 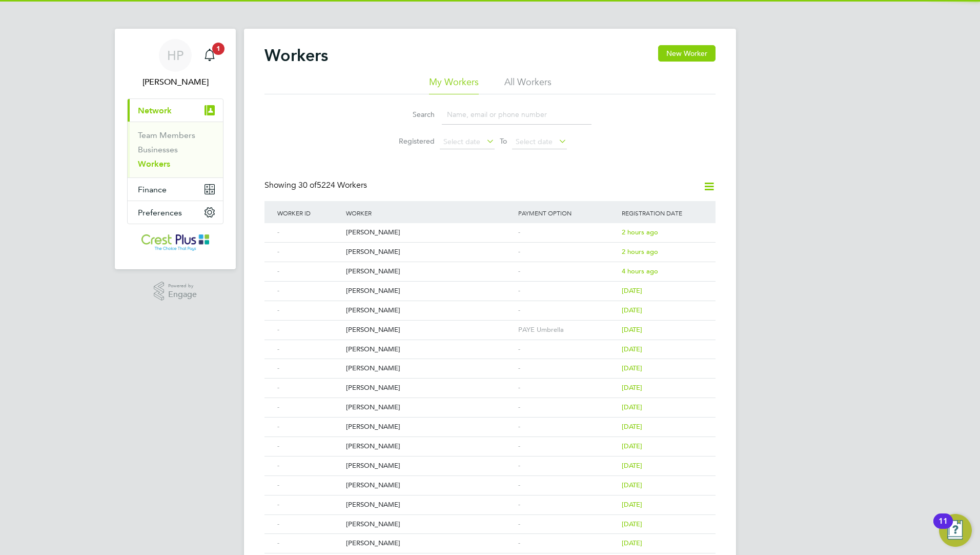 I want to click on div: Worker ID, so click(x=309, y=213).